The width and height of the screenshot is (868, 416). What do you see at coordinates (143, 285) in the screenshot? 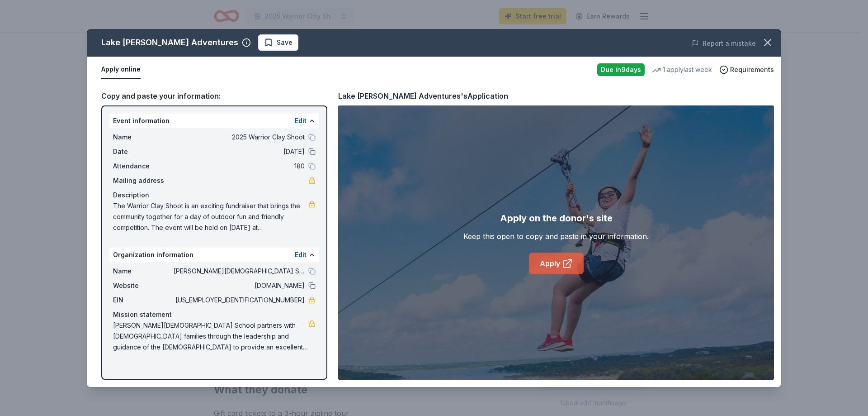
I see `span: Website` at bounding box center [143, 285].